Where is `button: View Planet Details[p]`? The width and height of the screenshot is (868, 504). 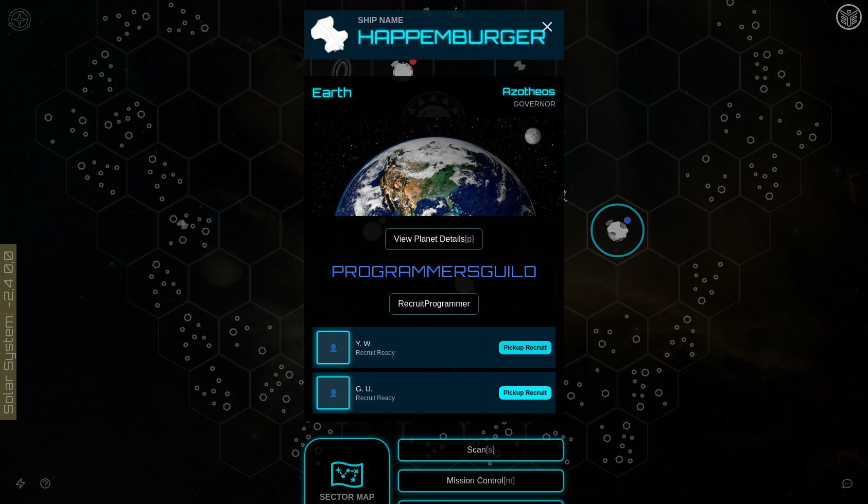
button: View Planet Details[p] is located at coordinates (434, 239).